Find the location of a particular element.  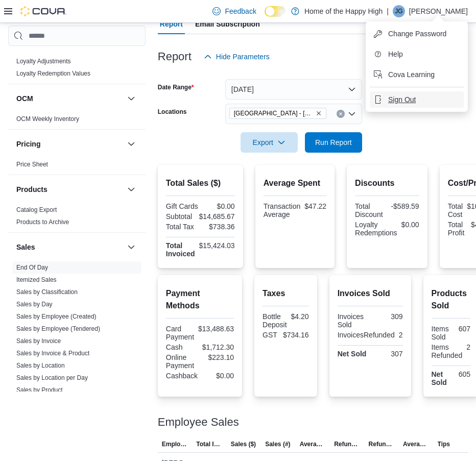

span: Sales by Invoice & Product is located at coordinates (52, 353).